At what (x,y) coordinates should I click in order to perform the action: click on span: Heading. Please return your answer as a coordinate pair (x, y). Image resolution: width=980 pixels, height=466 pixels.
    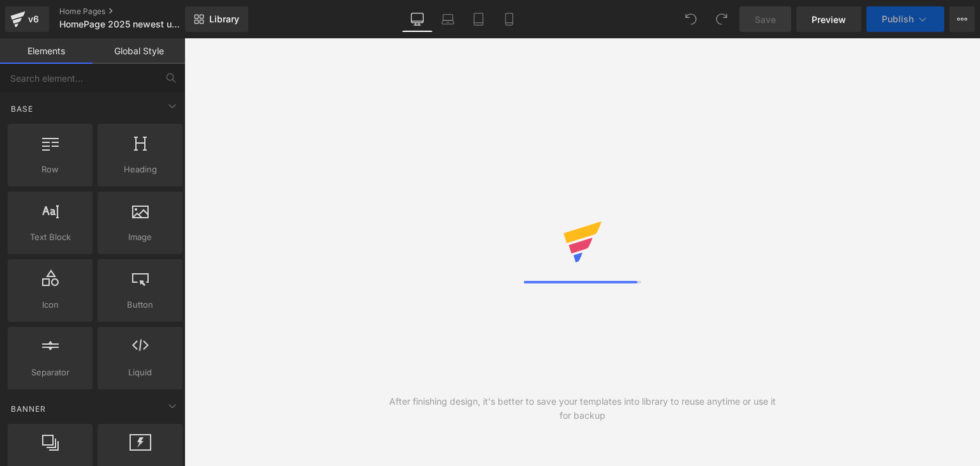
    Looking at the image, I should click on (139, 169).